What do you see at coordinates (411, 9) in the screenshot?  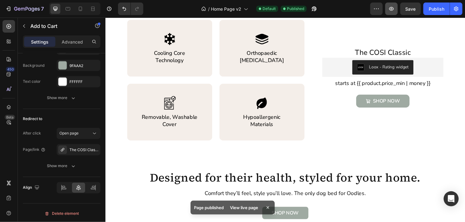 I see `span: Save` at bounding box center [411, 9].